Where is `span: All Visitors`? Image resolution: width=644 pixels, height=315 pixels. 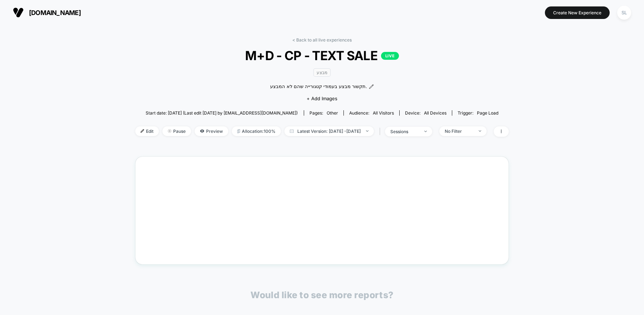
span: All Visitors is located at coordinates (383, 113).